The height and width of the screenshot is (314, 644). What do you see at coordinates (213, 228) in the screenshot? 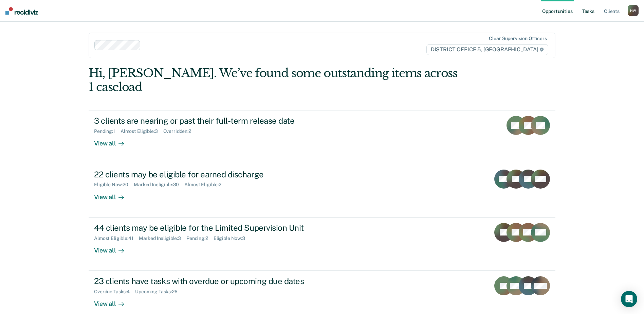
I see `div: 44 clients may be eligible for the Limited Supervision Unit` at bounding box center [213, 228].